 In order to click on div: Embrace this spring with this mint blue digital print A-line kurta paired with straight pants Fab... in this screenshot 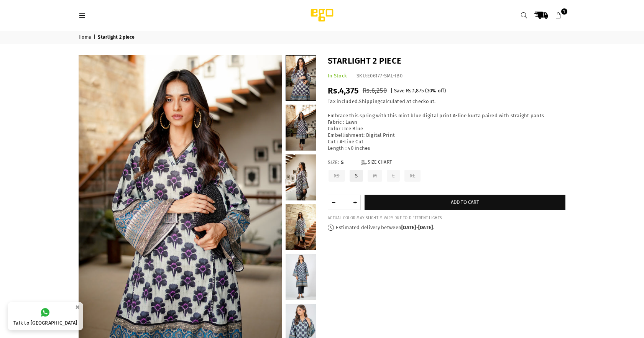, I will do `click(446, 132)`.